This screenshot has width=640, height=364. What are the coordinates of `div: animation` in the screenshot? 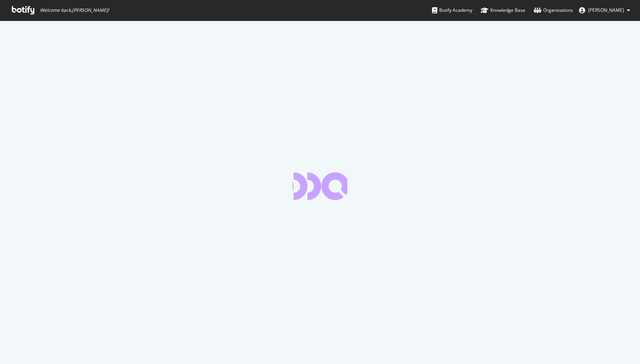 It's located at (320, 186).